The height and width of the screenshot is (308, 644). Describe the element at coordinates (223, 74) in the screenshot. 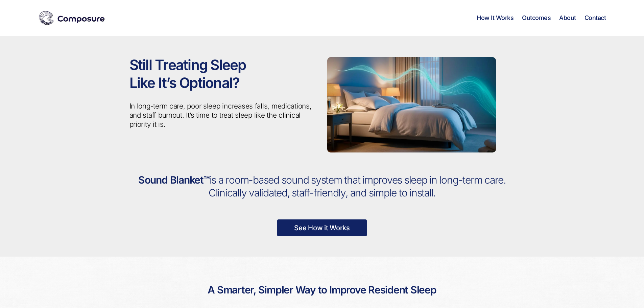

I see `h1: Still Treating Sleep Like It’s Optional?` at that location.